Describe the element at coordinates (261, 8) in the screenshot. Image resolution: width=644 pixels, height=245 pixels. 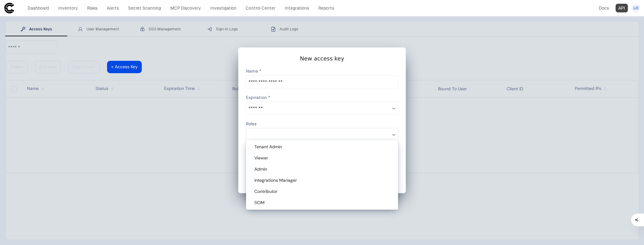
I see `a: Control Center` at that location.